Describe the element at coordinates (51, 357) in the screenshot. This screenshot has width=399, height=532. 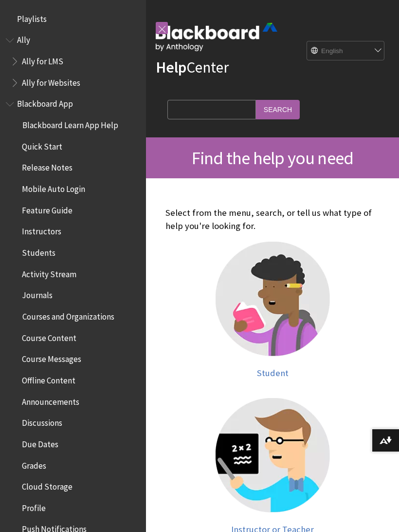
I see `span: Course Messages` at that location.